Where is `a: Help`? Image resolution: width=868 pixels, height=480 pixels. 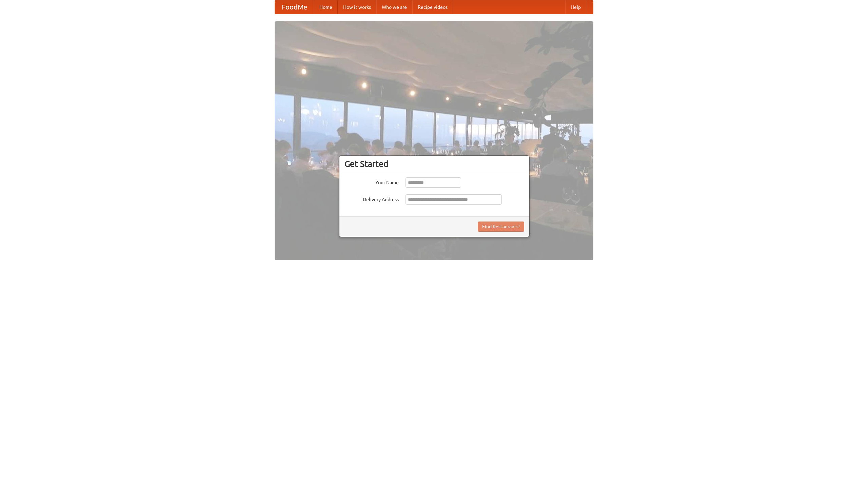
a: Help is located at coordinates (576, 7).